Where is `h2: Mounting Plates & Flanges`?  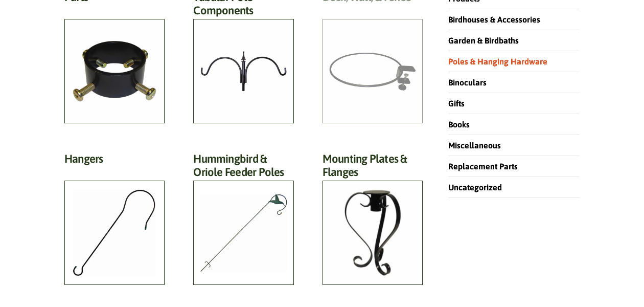 h2: Mounting Plates & Flanges is located at coordinates (372, 168).